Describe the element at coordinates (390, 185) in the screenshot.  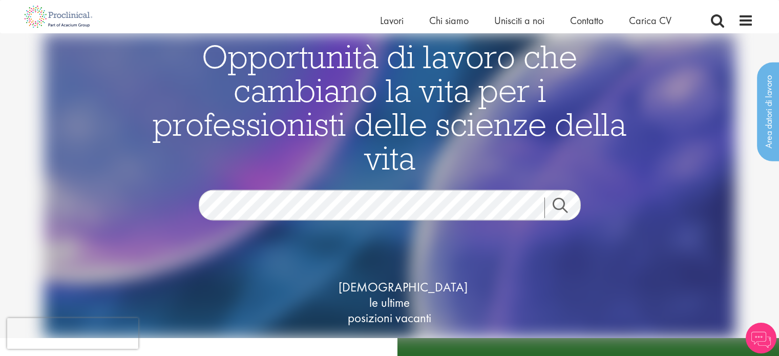
I see `img: casa del candidato` at that location.